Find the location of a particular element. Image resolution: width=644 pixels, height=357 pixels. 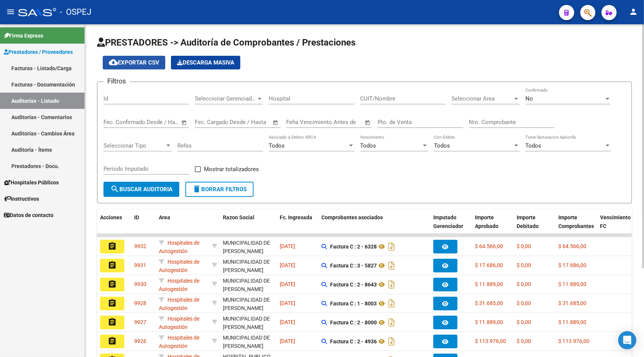

span: Importe Comprobantes is located at coordinates (576, 221).